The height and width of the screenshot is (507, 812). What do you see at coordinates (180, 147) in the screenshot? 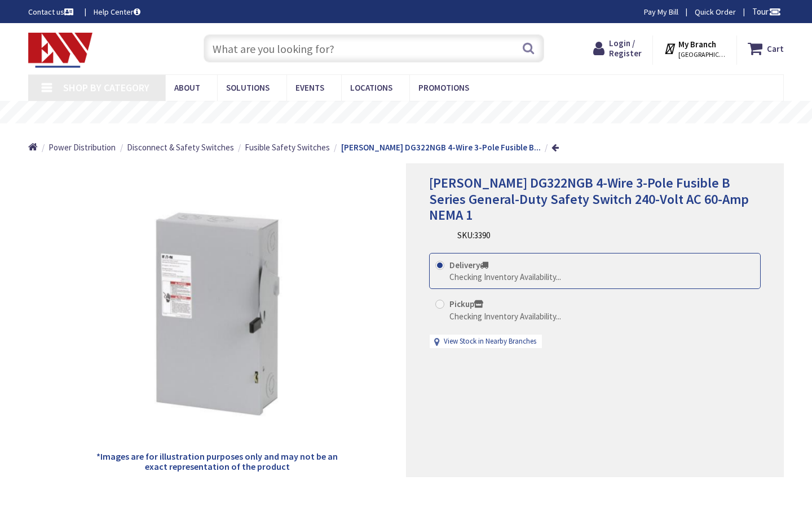
I see `span: Disconnect & Safety Switches` at bounding box center [180, 147].